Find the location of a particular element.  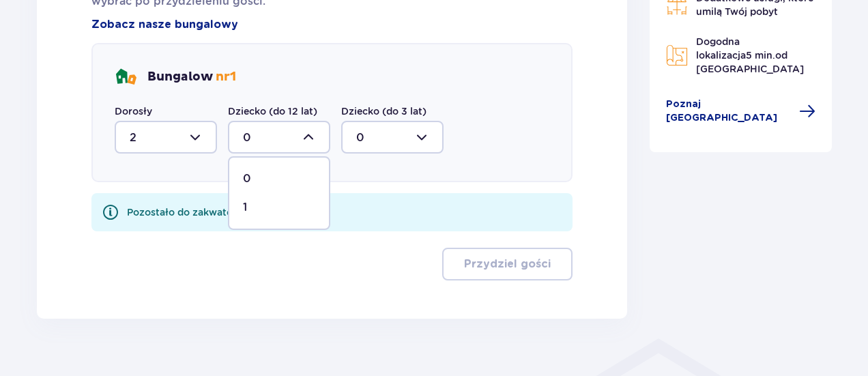

img: bungalows Icon is located at coordinates (125, 78).